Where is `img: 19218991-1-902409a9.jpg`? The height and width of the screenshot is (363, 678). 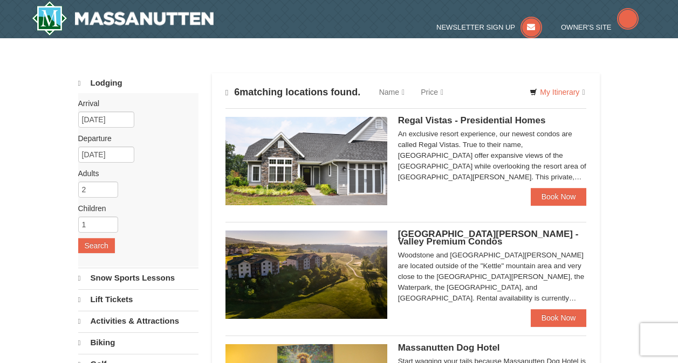
img: 19218991-1-902409a9.jpg is located at coordinates (306, 161).